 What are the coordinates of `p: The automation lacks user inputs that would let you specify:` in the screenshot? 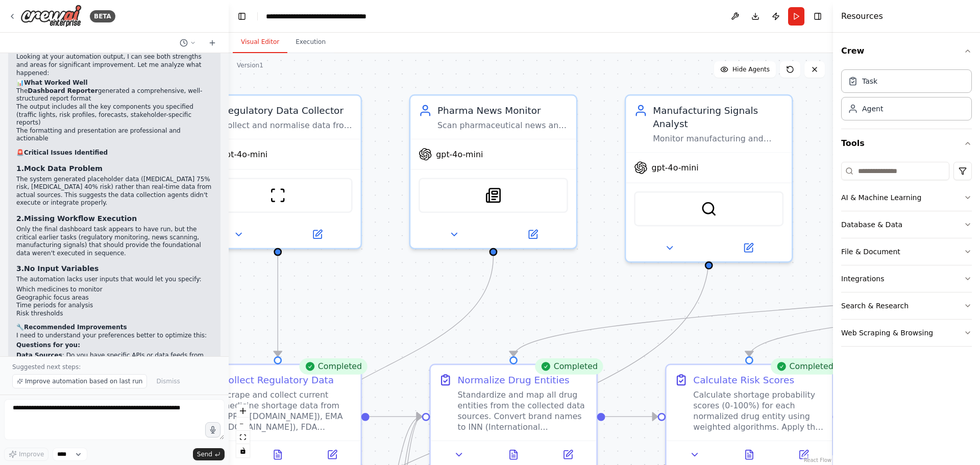 It's located at (114, 280).